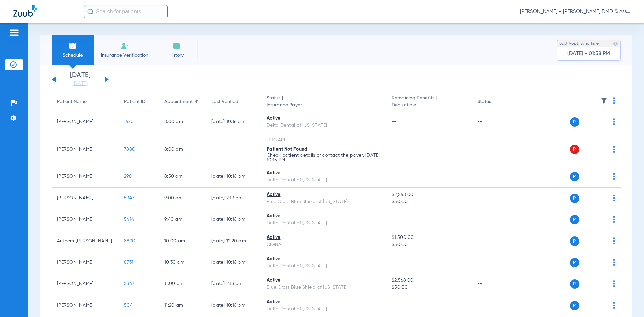 The height and width of the screenshot is (317, 644). Describe the element at coordinates (182, 284) in the screenshot. I see `td: 11:00 AM` at that location.